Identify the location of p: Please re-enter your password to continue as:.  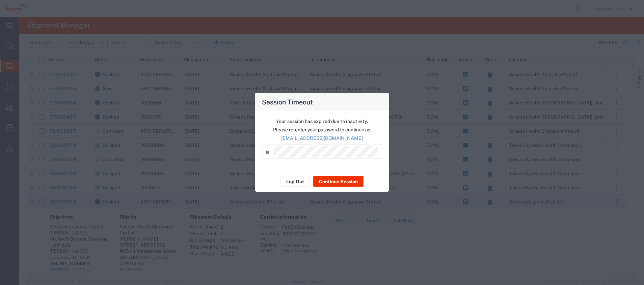
(322, 130).